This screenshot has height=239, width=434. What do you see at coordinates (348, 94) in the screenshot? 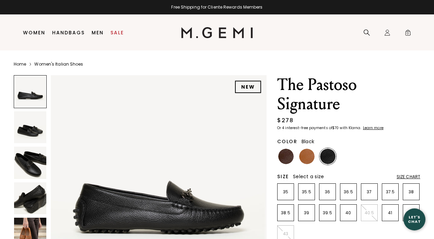
I see `h1: The Pastoso Signature` at bounding box center [348, 94].